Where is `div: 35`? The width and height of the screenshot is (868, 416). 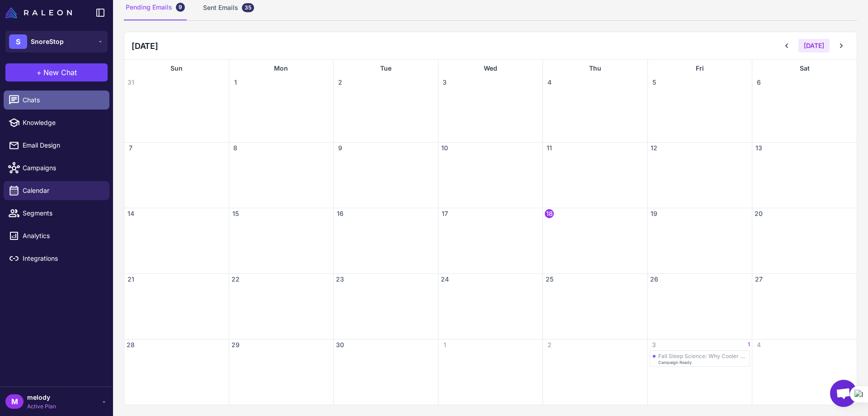 div: 35 is located at coordinates (247, 8).